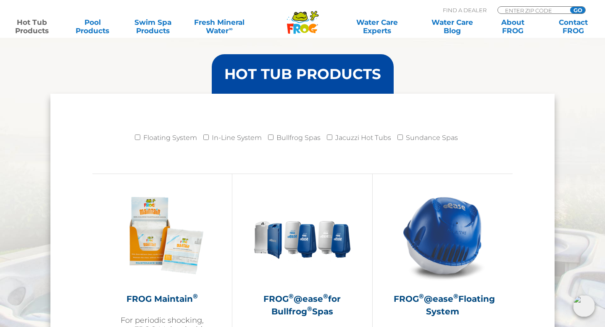 Image resolution: width=605 pixels, height=327 pixels. What do you see at coordinates (465, 10) in the screenshot?
I see `p: Find A Dealer` at bounding box center [465, 10].